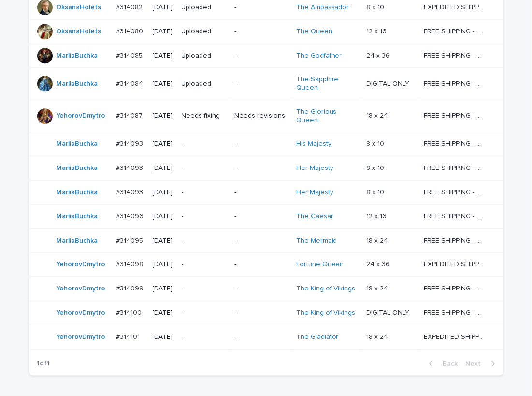  I want to click on p: #314098, so click(131, 263).